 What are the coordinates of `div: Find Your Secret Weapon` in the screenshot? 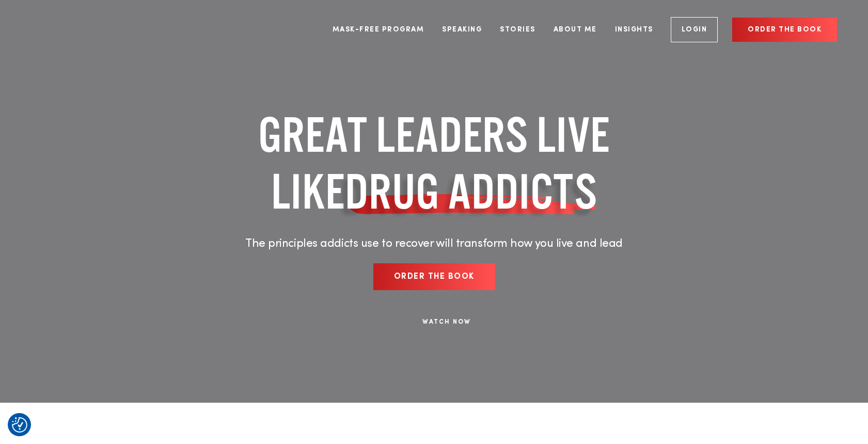 It's located at (222, 424).